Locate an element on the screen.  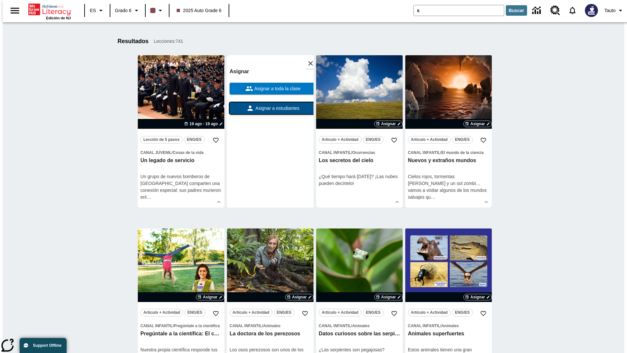
h3: Pregúntale a la científica: El cuerpo humano is located at coordinates (181, 333).